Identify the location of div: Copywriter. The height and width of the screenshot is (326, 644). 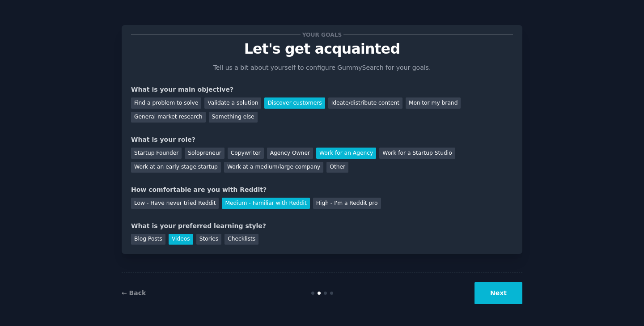
(246, 153).